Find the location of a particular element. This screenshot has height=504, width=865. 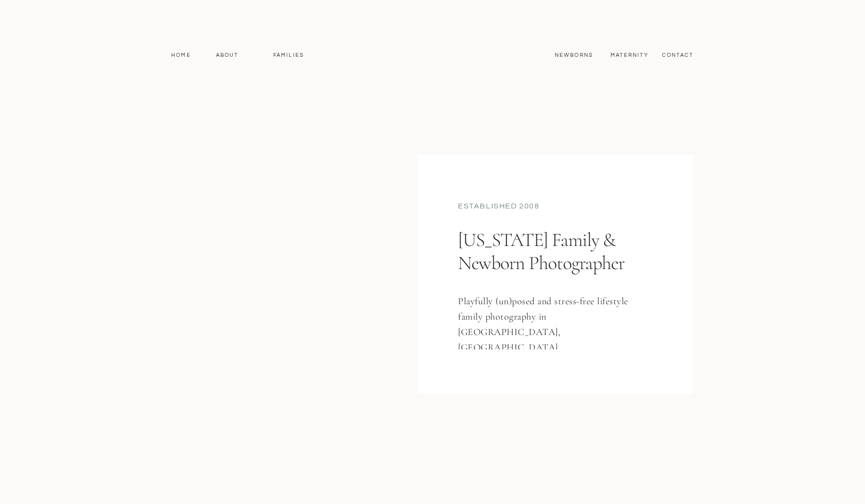

nav: Families is located at coordinates (289, 56).